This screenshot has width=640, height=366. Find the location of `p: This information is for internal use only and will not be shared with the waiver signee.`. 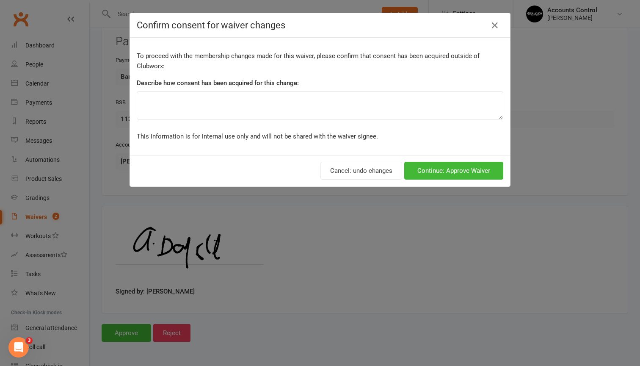

p: This information is for internal use only and will not be shared with the waiver signee. is located at coordinates (320, 136).